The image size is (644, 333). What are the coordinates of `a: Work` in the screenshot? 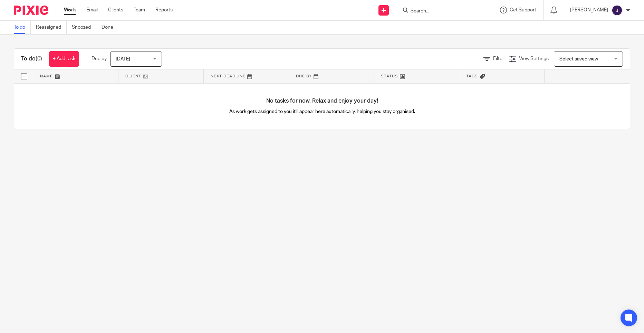 It's located at (70, 10).